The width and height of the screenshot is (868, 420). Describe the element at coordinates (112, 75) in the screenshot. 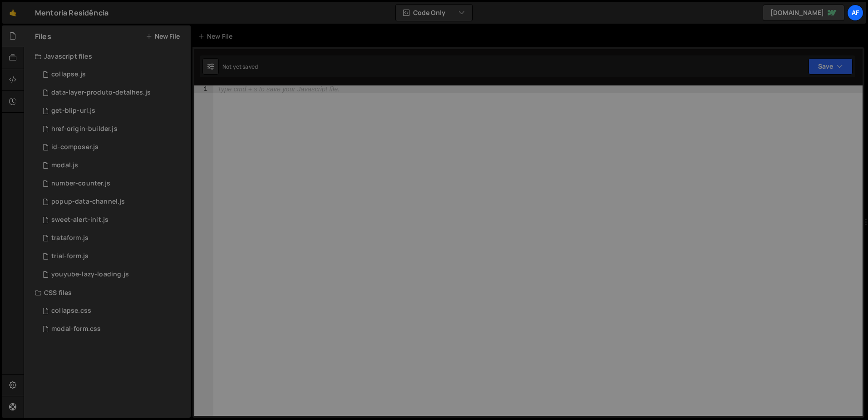

I see `div: 13451/34194.js` at that location.